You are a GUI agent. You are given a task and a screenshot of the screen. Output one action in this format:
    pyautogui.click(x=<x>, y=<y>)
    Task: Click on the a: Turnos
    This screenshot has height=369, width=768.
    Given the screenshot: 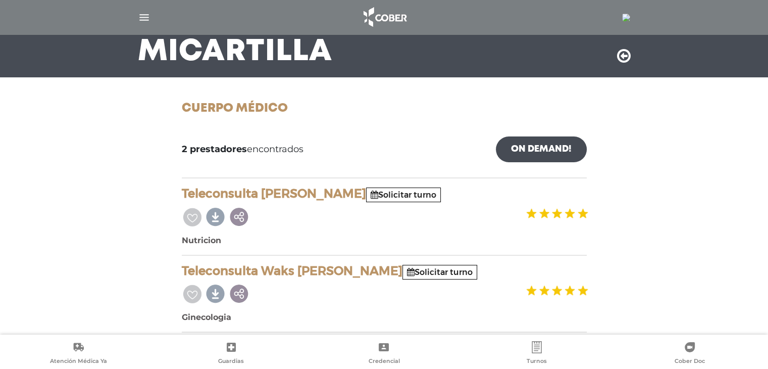 What is the action you would take?
    pyautogui.click(x=537, y=353)
    